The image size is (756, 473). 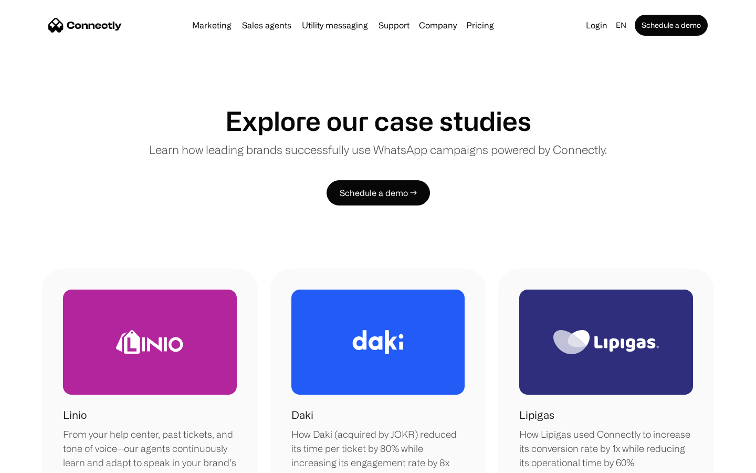 What do you see at coordinates (537, 415) in the screenshot?
I see `h1: Lipigas` at bounding box center [537, 415].